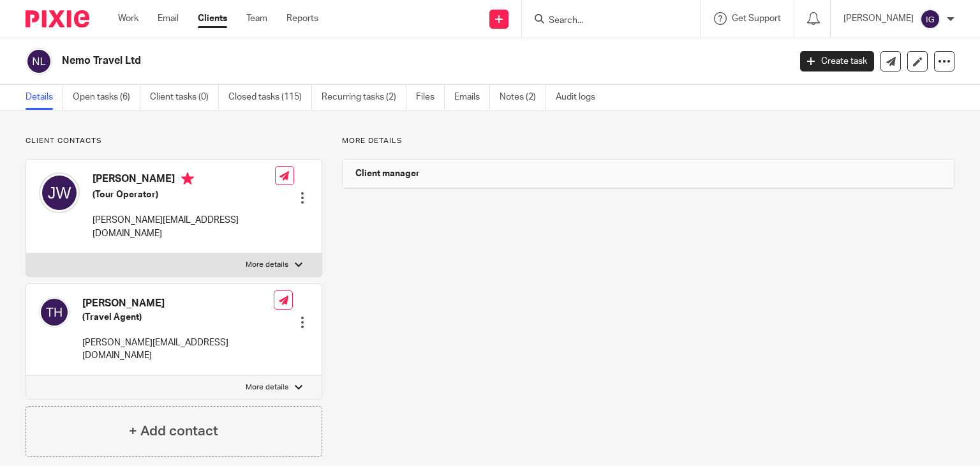 The width and height of the screenshot is (980, 466). I want to click on input: Search, so click(605, 21).